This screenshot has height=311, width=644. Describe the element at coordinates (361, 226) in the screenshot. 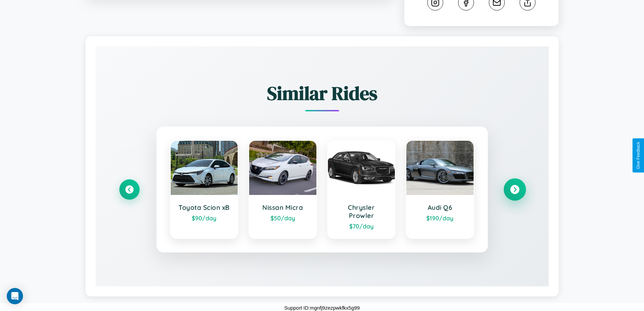

I see `div: $ 70 /day` at that location.